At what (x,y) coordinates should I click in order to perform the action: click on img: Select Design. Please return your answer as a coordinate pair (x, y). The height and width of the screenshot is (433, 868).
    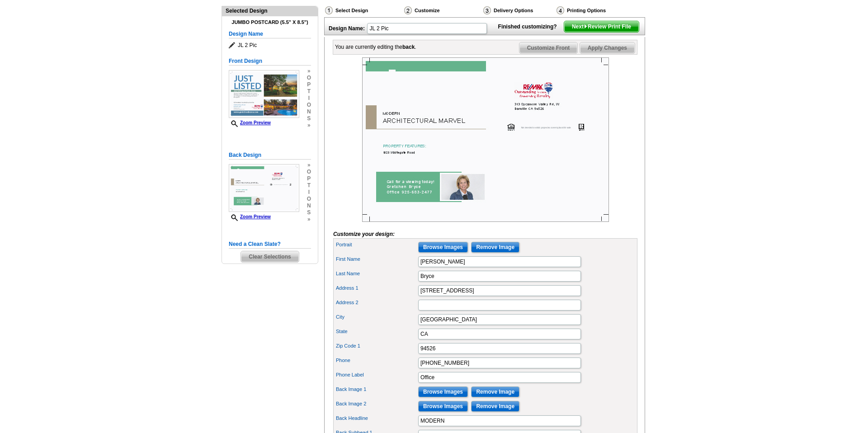
    Looking at the image, I should click on (328, 10).